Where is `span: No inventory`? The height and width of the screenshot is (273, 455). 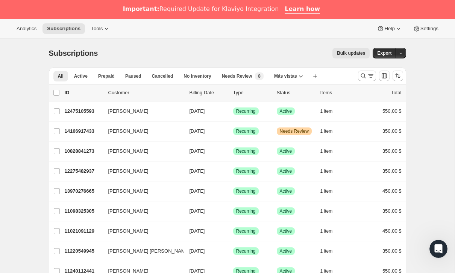
span: No inventory is located at coordinates (197, 76).